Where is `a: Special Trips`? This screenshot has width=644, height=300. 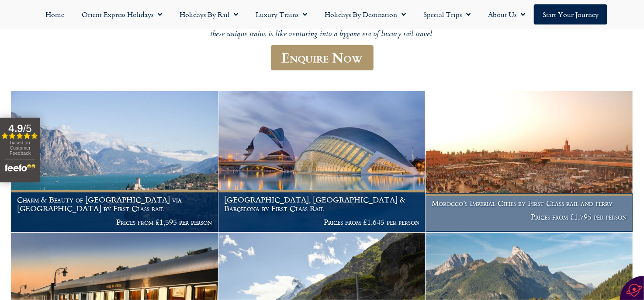 a: Special Trips is located at coordinates (447, 15).